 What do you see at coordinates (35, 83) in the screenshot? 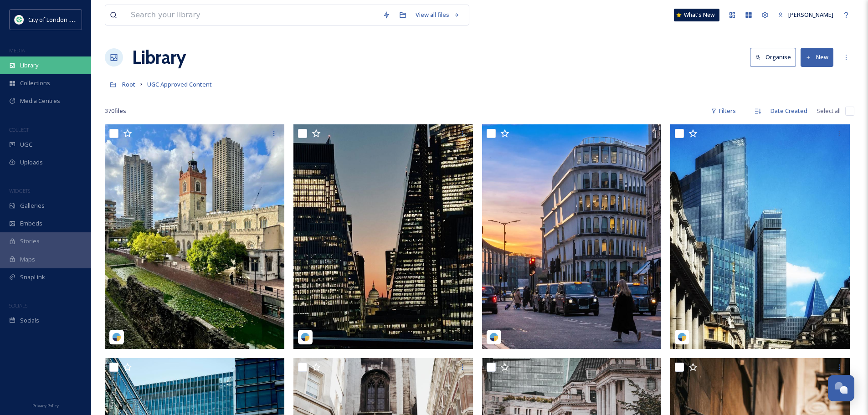
I see `span: Collections` at bounding box center [35, 83].